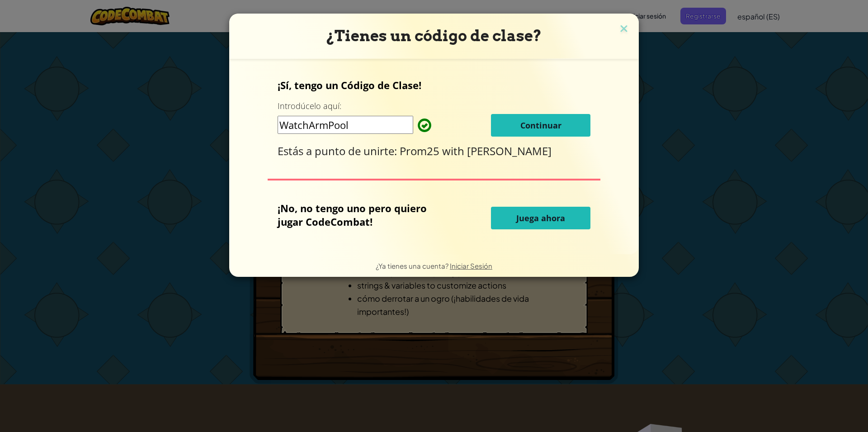 The width and height of the screenshot is (868, 432). I want to click on span: Continuar, so click(541, 125).